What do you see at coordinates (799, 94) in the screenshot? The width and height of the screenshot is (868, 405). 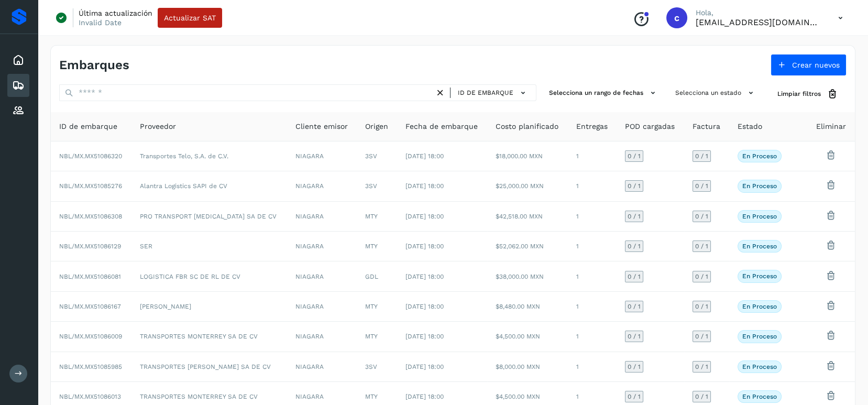 I see `span: Limpiar filtros` at bounding box center [799, 94].